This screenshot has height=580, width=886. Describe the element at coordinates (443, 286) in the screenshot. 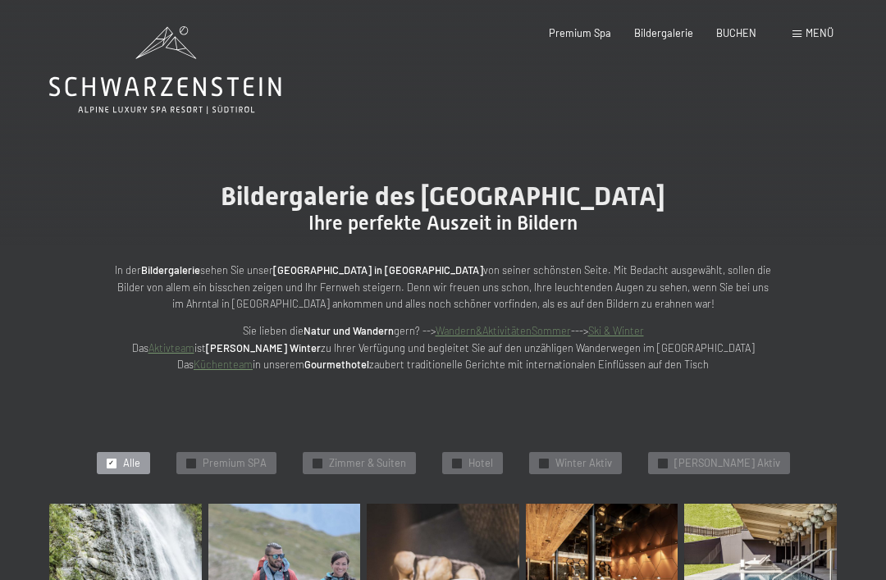

I see `p: In der sehen Sie unser von seiner schönsten Seite. Mit Bedacht ausgewählt, sollen die Bilder von ...` at that location.